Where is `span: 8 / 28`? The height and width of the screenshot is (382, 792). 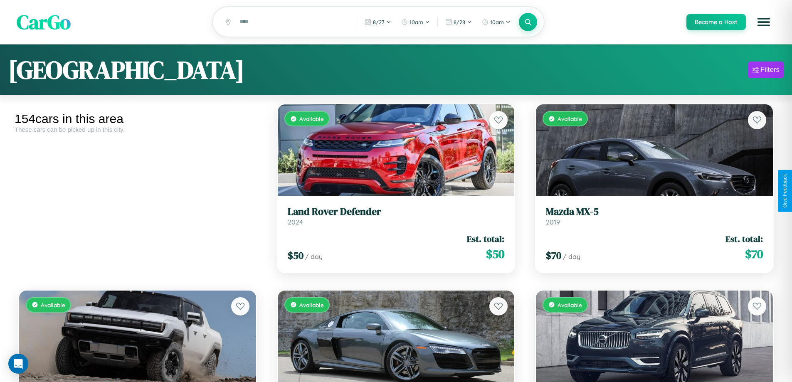
span: 8 / 28 is located at coordinates (459, 22).